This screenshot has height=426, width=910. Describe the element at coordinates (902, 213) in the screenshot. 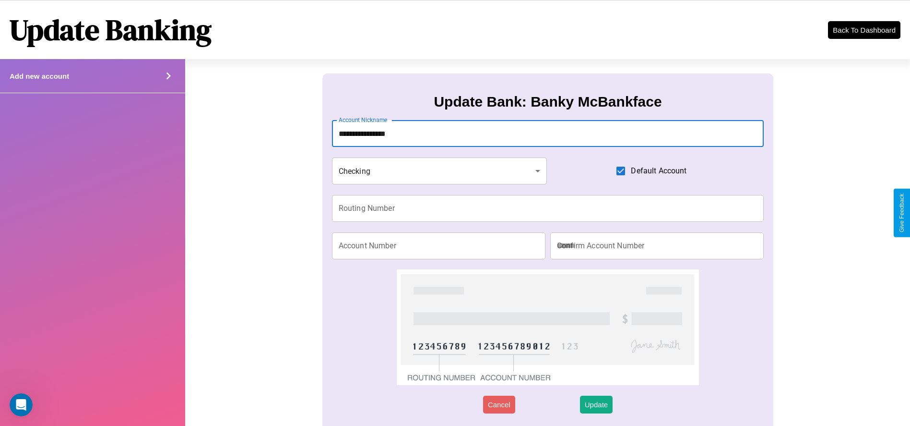

I see `div: Give Feedback` at that location.